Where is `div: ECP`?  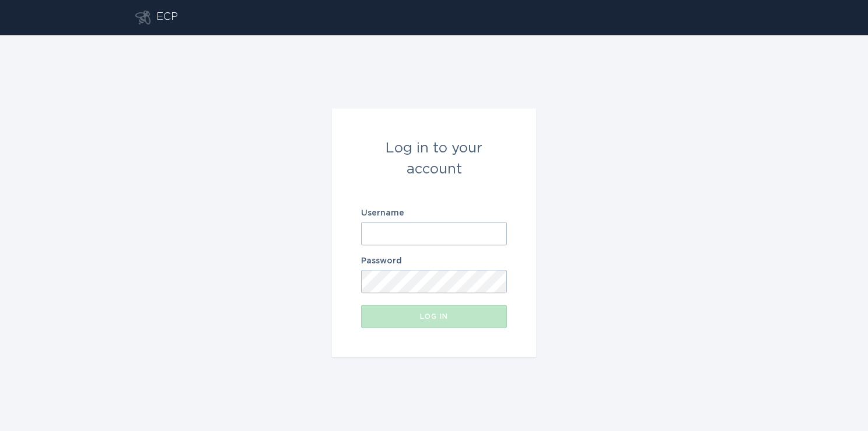
div: ECP is located at coordinates (167, 17).